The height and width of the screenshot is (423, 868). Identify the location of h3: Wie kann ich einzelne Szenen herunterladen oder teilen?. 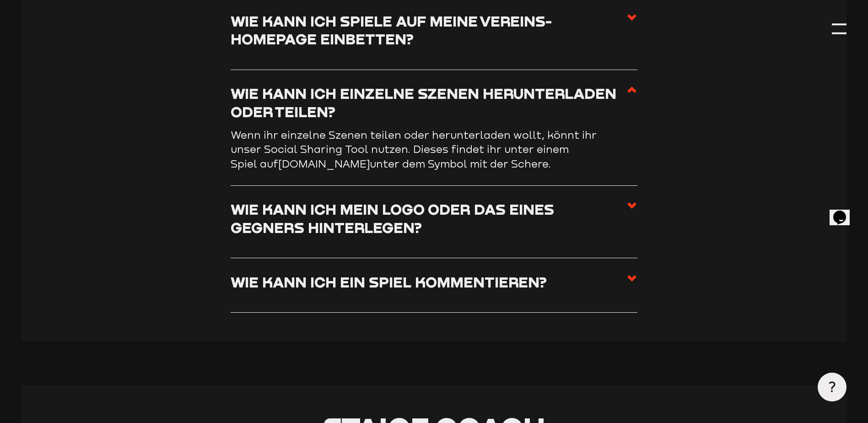
(428, 102).